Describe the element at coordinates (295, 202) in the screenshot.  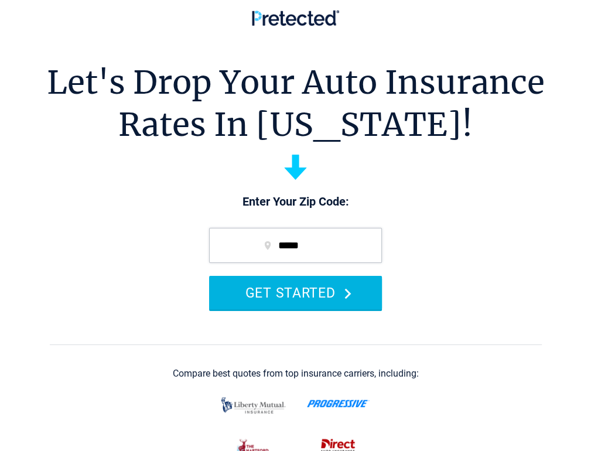
I see `p: Enter Your Zip Code:` at that location.